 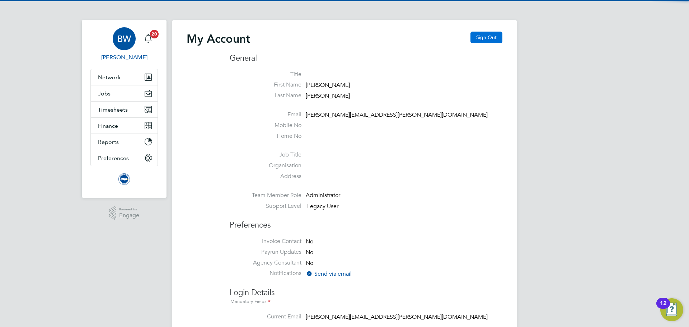 I want to click on span: Send via email, so click(x=328, y=274).